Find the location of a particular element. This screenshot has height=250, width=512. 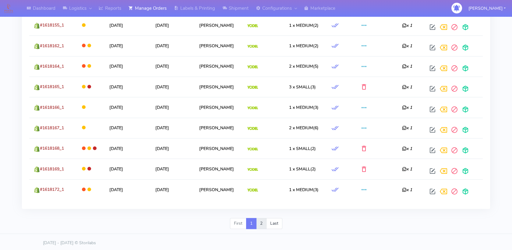

a: Last is located at coordinates (274, 223).